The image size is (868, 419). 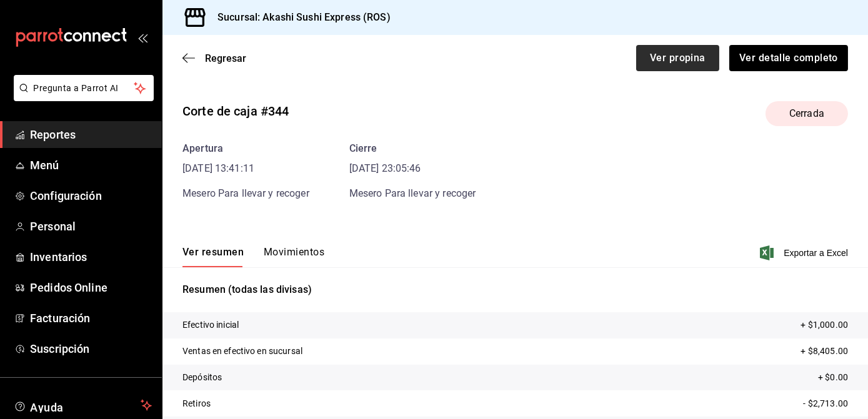 I want to click on p: - $2,713.00, so click(x=826, y=404).